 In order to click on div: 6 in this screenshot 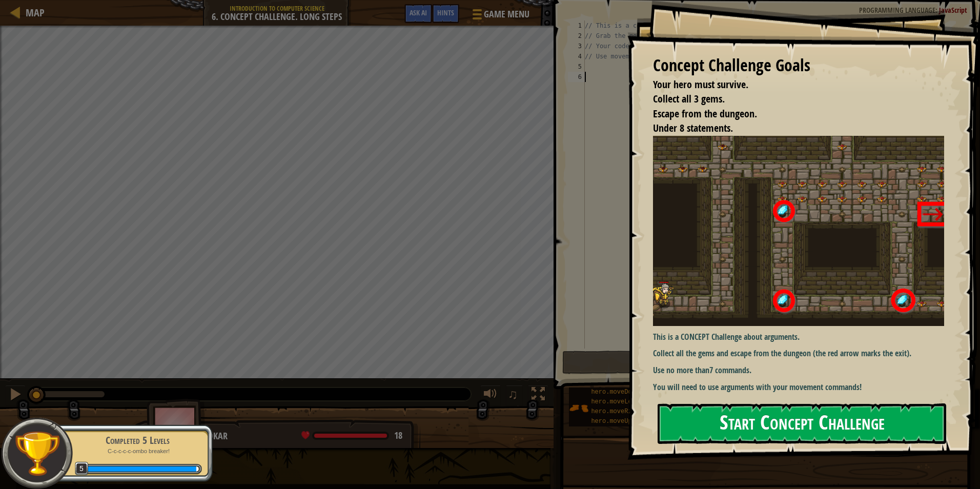, I will do `click(576, 77)`.